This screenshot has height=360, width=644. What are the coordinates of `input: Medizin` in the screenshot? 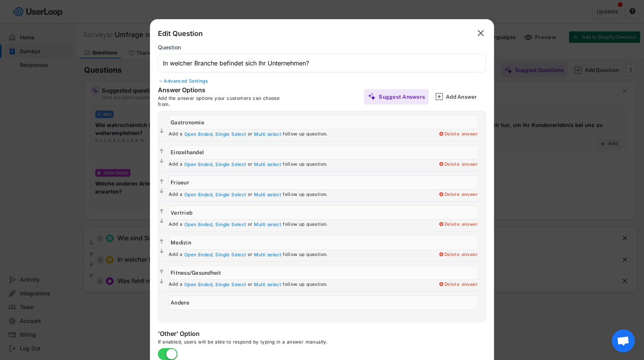 It's located at (323, 242).